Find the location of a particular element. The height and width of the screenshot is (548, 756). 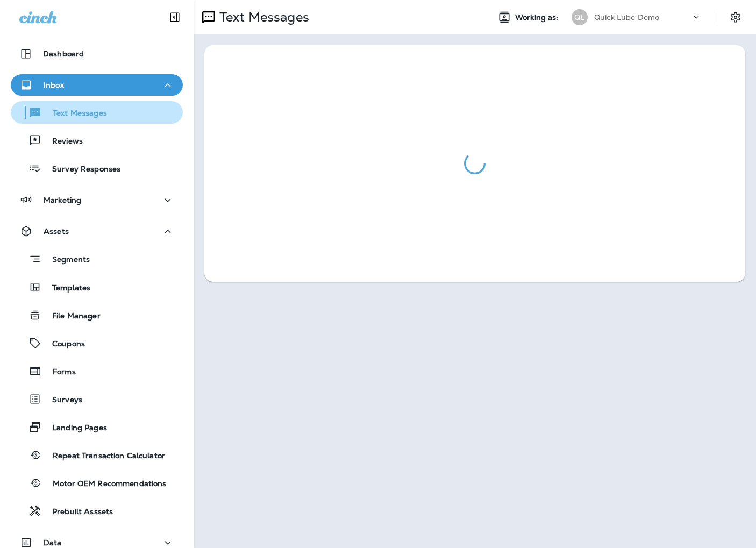

p: Repeat Transaction Calculator is located at coordinates (103, 456).